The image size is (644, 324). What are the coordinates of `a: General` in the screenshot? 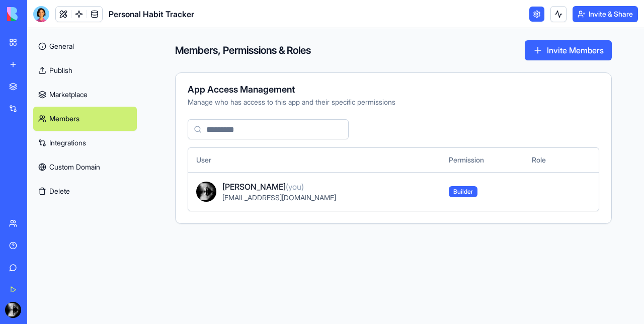 It's located at (85, 46).